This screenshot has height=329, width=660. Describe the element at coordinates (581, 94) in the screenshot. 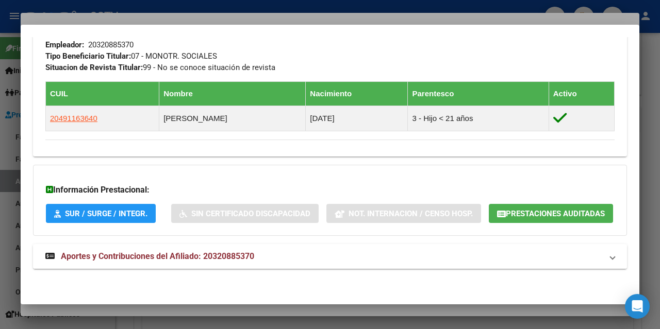

I see `th: Activo` at that location.